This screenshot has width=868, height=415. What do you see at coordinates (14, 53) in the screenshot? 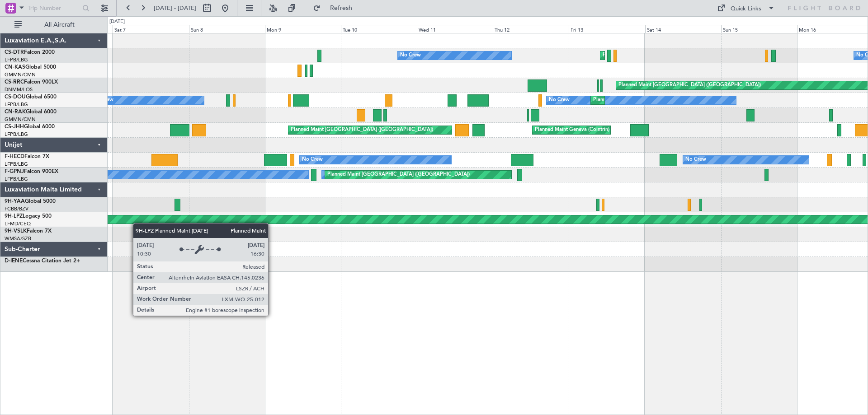
I see `span: CS-DTR` at bounding box center [14, 53].